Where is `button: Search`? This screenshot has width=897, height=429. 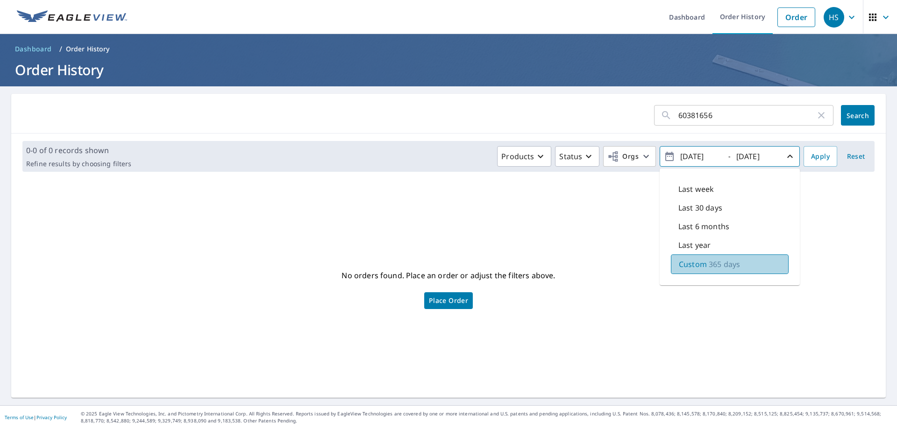 button: Search is located at coordinates (858, 115).